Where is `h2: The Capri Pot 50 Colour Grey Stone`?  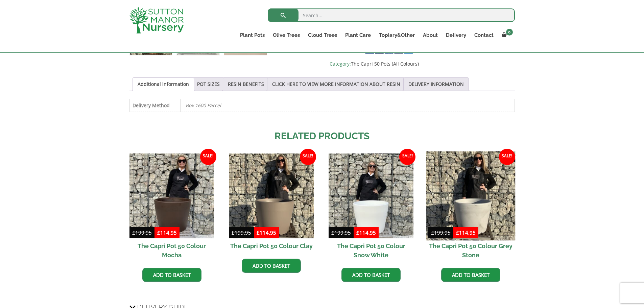 h2: The Capri Pot 50 Colour Grey Stone is located at coordinates (471, 250).